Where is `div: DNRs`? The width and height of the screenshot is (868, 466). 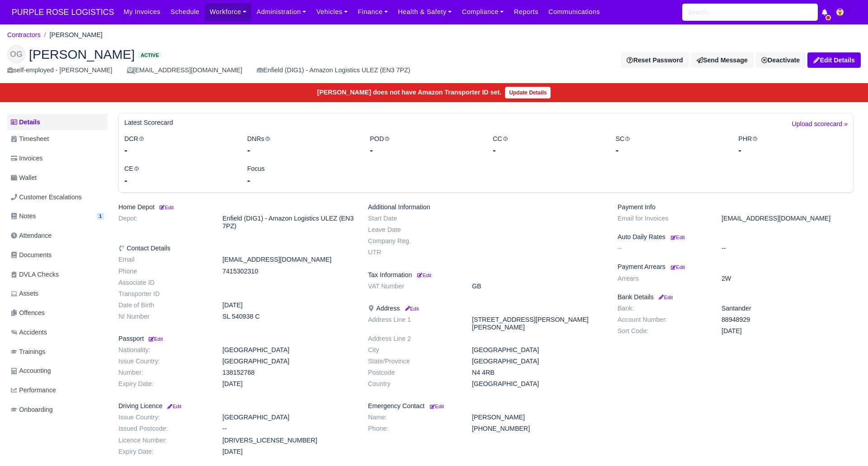 div: DNRs is located at coordinates (302, 145).